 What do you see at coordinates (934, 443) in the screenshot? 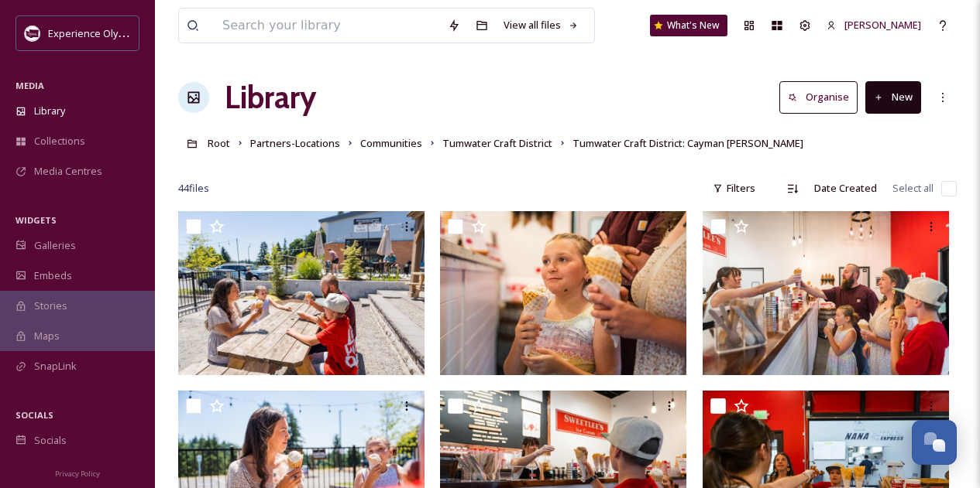
I see `button: Open Chat` at bounding box center [934, 443].